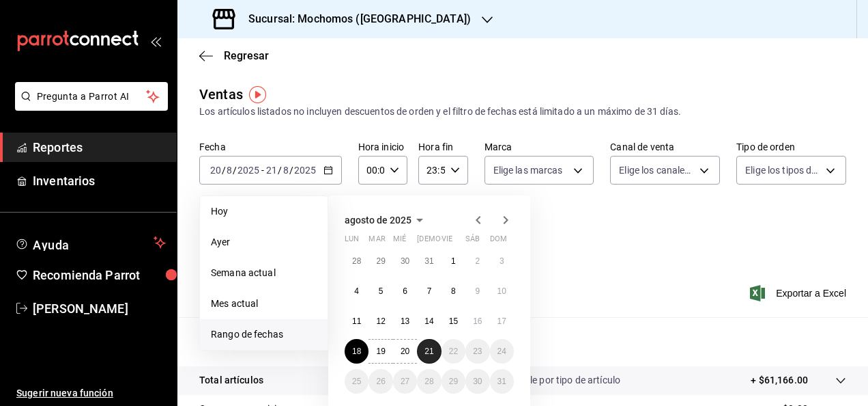  What do you see at coordinates (264, 211) in the screenshot?
I see `span: Hoy` at bounding box center [264, 211].